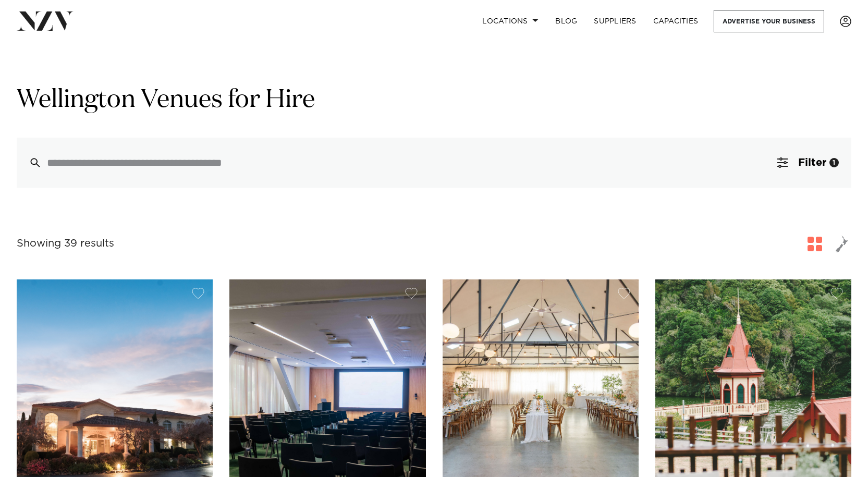 The image size is (868, 477). I want to click on a: Advertise your business, so click(769, 21).